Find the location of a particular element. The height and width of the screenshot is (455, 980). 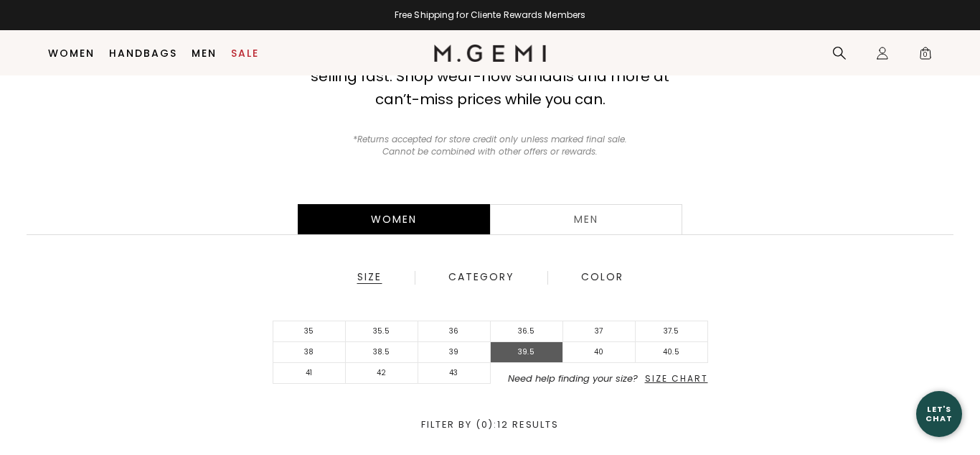

div: Summer’s heating up and these sale styles are selling fast. Shop wear-now sandals and more at can... is located at coordinates (490, 76).